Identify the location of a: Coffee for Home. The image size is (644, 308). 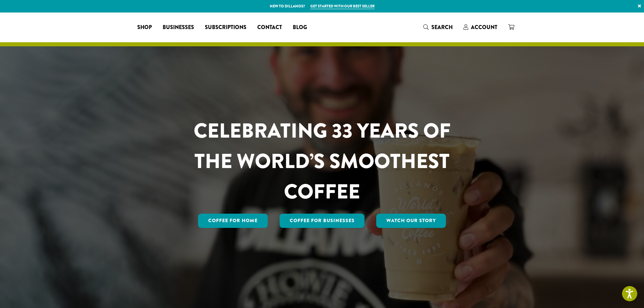
(233, 221).